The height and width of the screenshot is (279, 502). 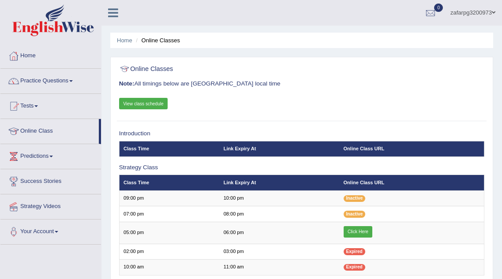 What do you see at coordinates (279, 233) in the screenshot?
I see `td: 06:00 pm` at bounding box center [279, 233].